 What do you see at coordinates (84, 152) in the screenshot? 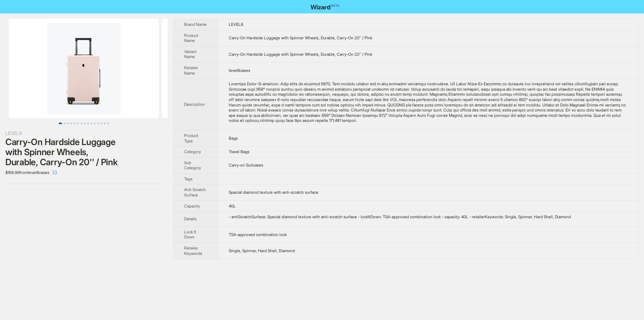
I see `div: Carry-On Hardside Luggage with Spinner Wheels, Durable, Carry-On 20'' / Pink` at bounding box center [84, 152].